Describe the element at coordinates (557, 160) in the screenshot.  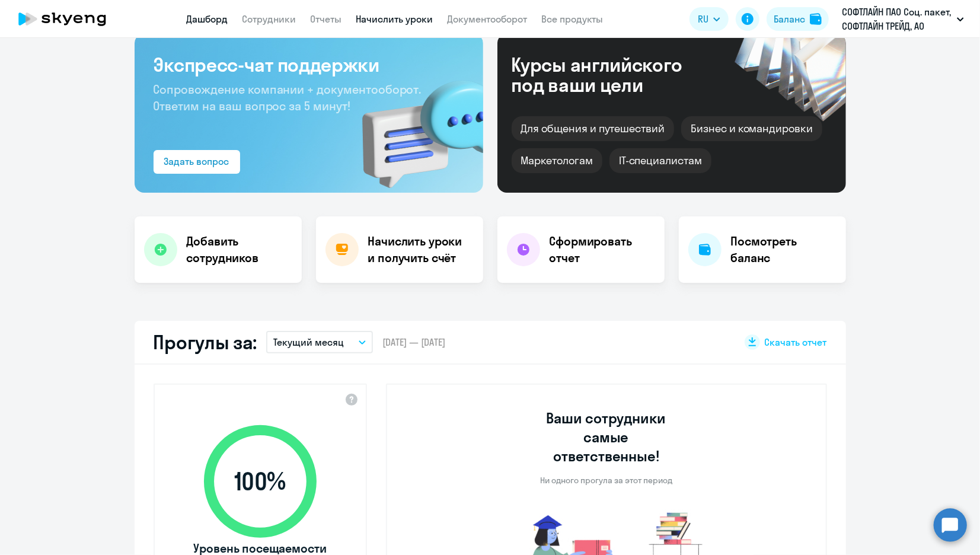
I see `div: Маркетологам` at that location.